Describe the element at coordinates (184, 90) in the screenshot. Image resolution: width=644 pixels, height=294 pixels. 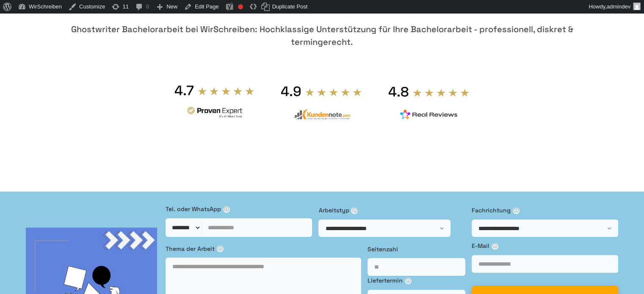
I see `div: 4.7` at that location.